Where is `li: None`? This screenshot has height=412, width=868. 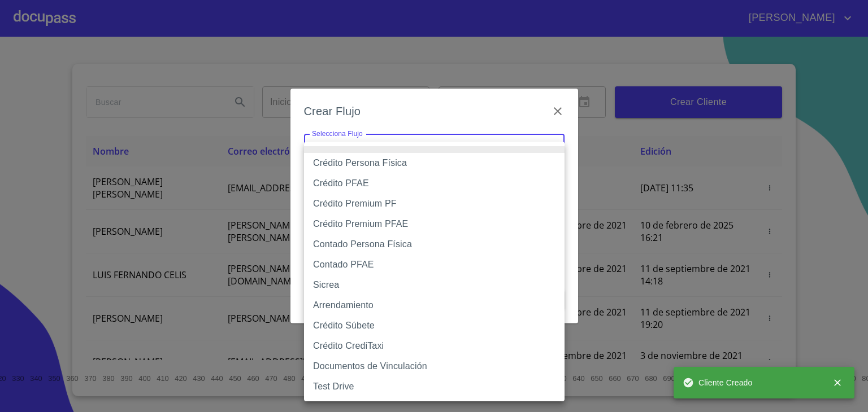 li: None is located at coordinates (434, 150).